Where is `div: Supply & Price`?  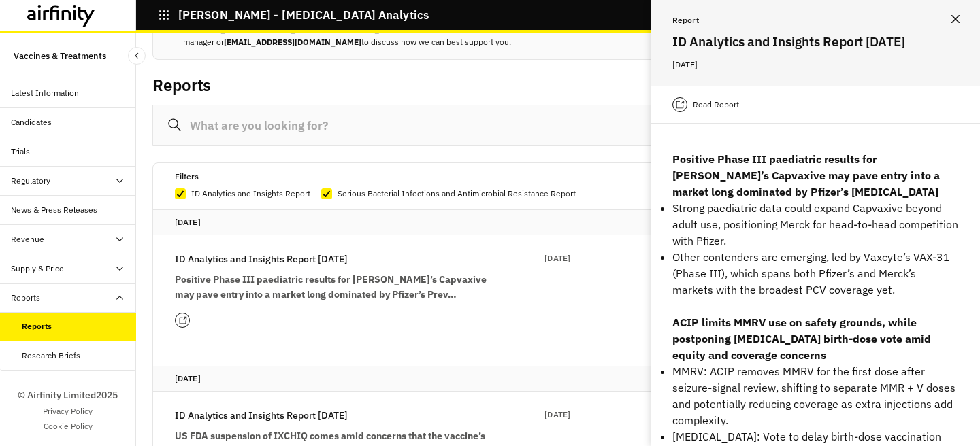
div: Supply & Price is located at coordinates (37, 269).